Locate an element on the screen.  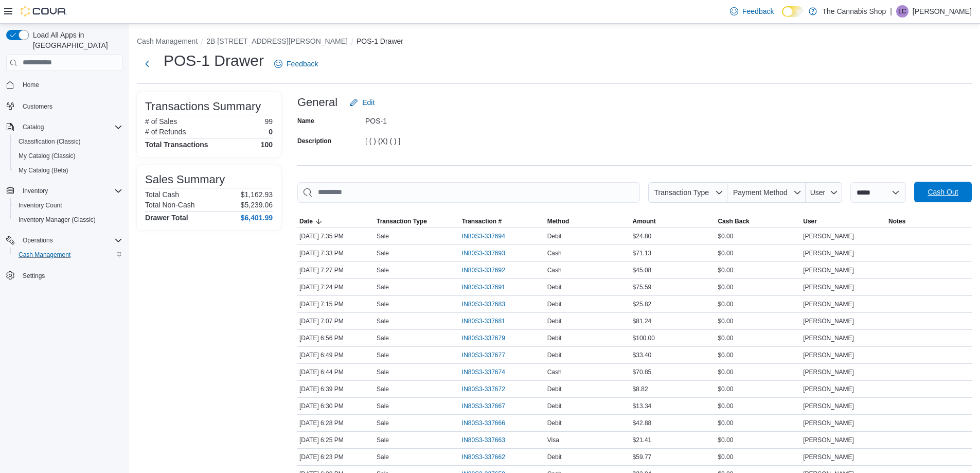
span: Transaction # is located at coordinates (482, 221).